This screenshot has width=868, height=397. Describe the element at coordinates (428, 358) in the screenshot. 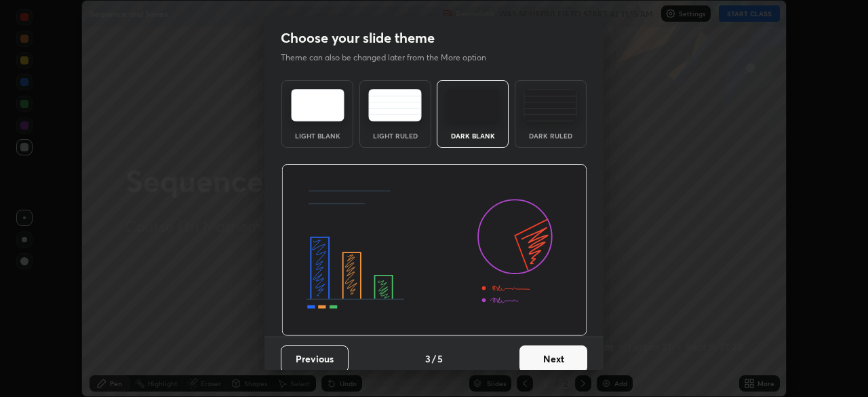

I see `h4: 3` at that location.